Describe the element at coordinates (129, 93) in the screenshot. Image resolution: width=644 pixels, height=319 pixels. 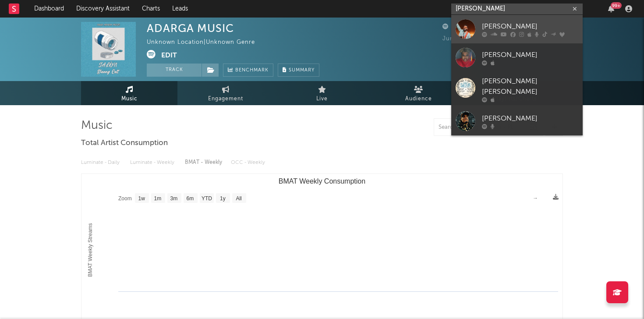
I see `a: Music` at that location.